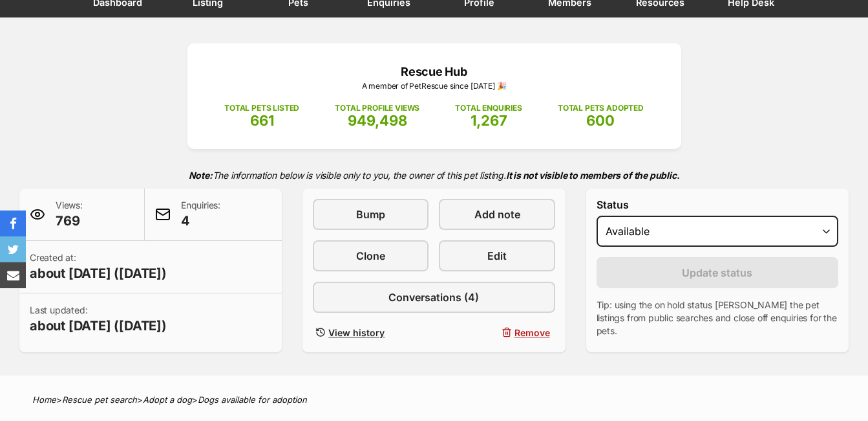  I want to click on p: Last updated:, so click(99, 319).